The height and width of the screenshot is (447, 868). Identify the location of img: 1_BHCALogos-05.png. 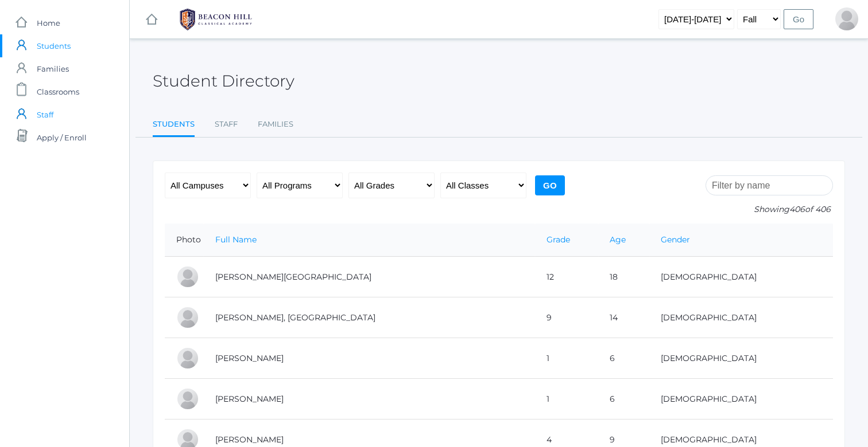
(216, 19).